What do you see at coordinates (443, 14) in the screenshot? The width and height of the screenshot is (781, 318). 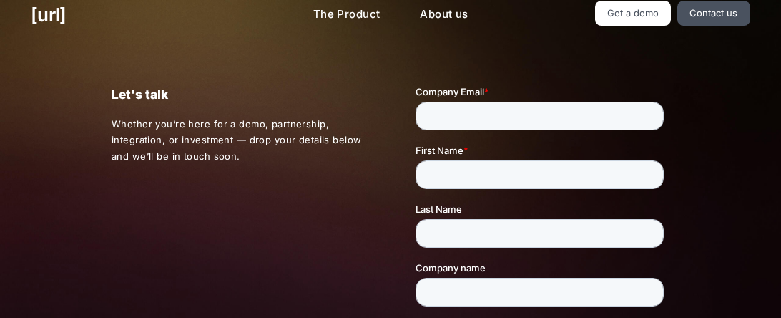 I see `a: About us` at bounding box center [443, 14].